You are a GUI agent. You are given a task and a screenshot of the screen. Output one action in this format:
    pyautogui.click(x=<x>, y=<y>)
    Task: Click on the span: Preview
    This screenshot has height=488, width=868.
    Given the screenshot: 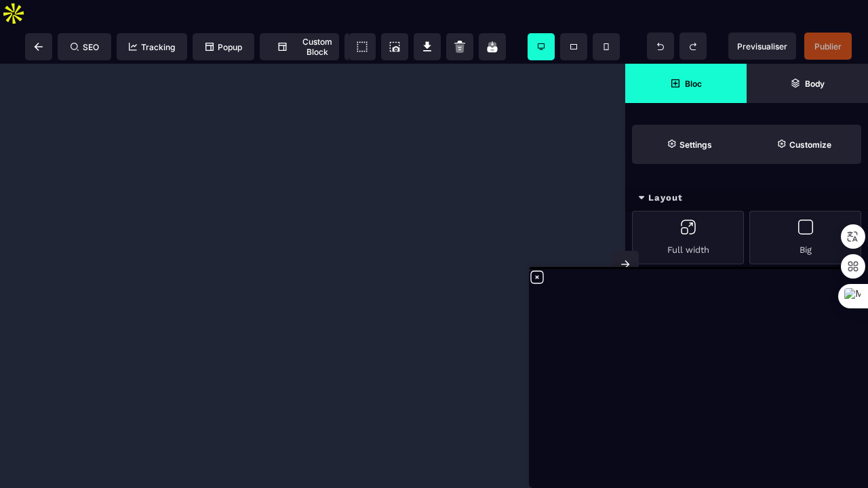 What is the action you would take?
    pyautogui.click(x=762, y=46)
    